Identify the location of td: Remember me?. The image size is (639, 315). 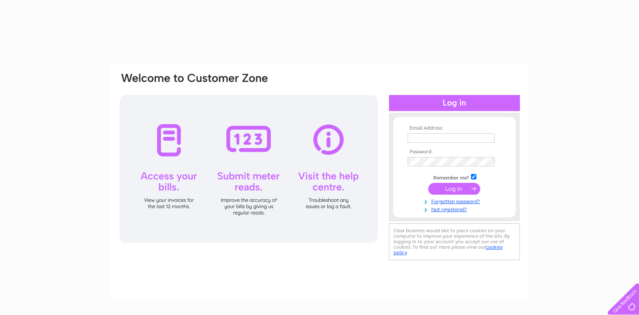
(454, 177).